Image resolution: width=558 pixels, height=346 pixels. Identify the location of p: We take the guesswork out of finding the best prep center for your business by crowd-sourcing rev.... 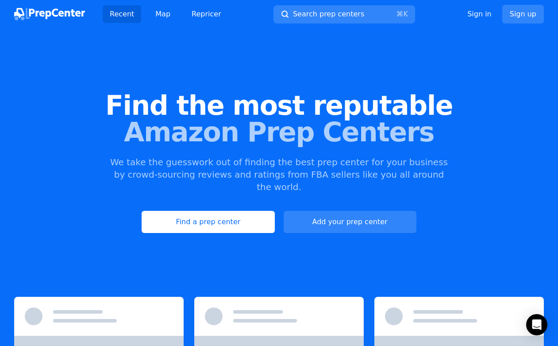
(279, 174).